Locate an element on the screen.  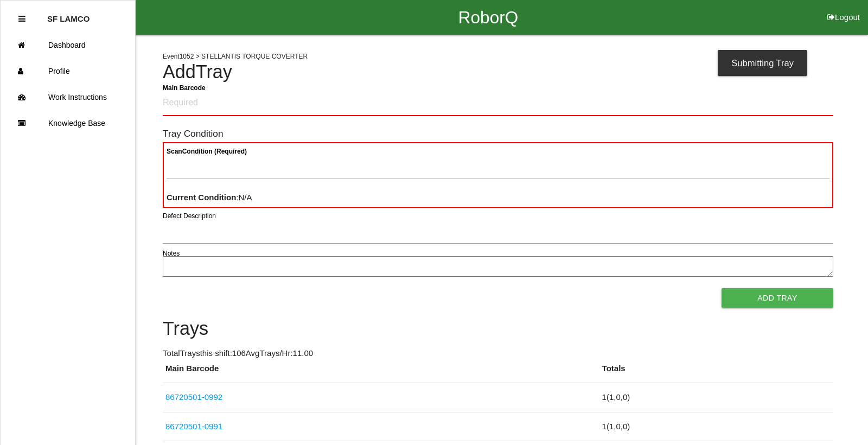
a: 86720501-0991 is located at coordinates (194, 426).